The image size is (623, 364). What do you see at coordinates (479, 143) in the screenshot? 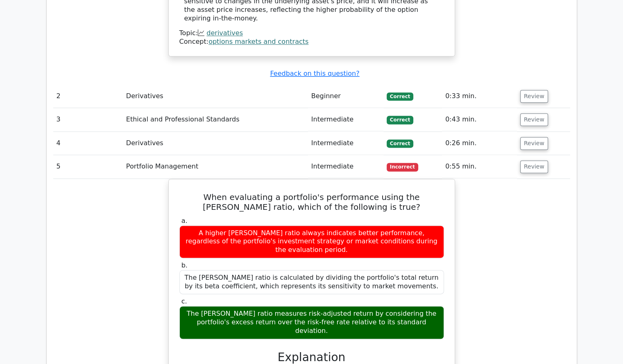
I see `td: 0:26 min.` at bounding box center [479, 143].